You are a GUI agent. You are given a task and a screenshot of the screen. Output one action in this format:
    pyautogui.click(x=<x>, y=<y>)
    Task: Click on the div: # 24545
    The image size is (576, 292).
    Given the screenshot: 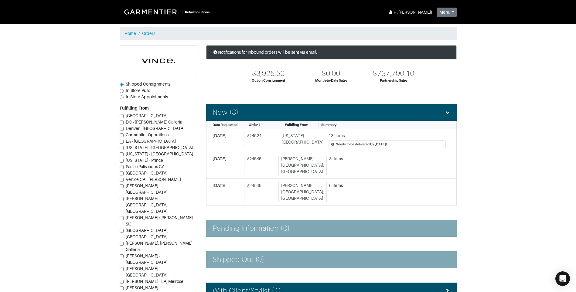 What is the action you would take?
    pyautogui.click(x=260, y=165)
    